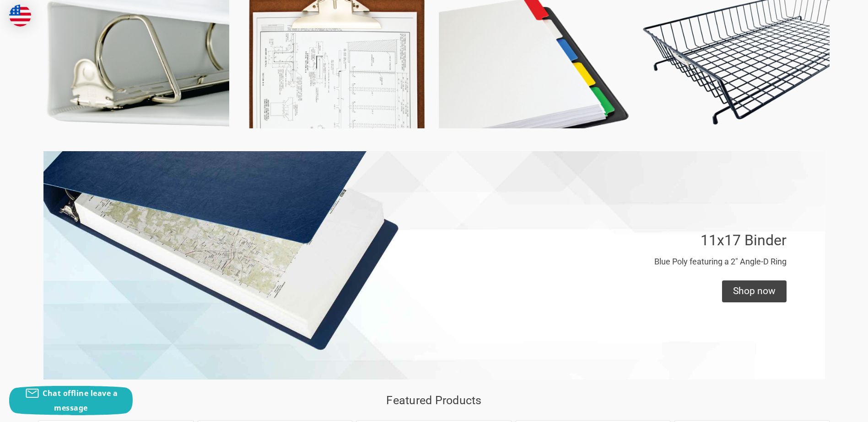 Image resolution: width=868 pixels, height=422 pixels. I want to click on p: Blue Poly featuring a 2" Angle-D Ring, so click(720, 262).